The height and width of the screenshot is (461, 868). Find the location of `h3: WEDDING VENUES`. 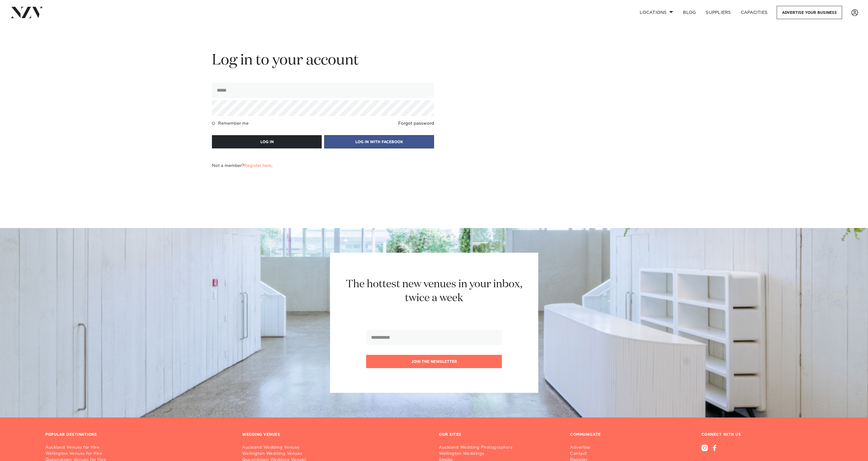

h3: WEDDING VENUES is located at coordinates (261, 434).